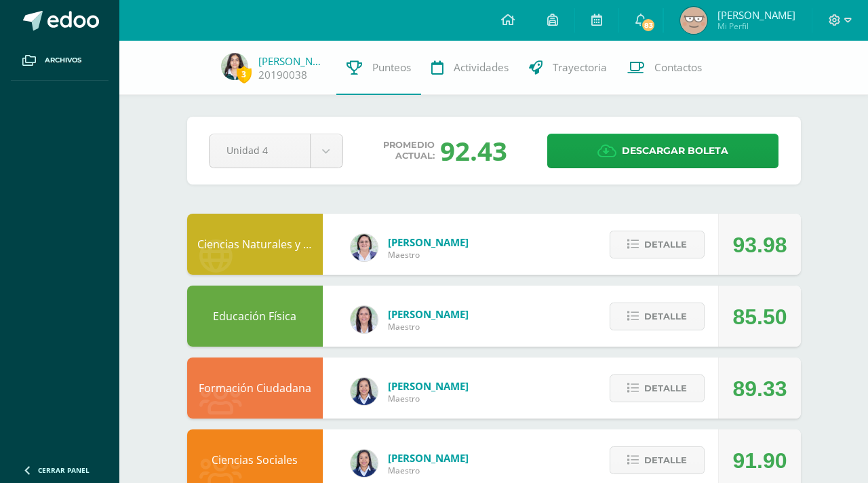 This screenshot has width=868, height=483. What do you see at coordinates (580, 67) in the screenshot?
I see `span: Trayectoria` at bounding box center [580, 67].